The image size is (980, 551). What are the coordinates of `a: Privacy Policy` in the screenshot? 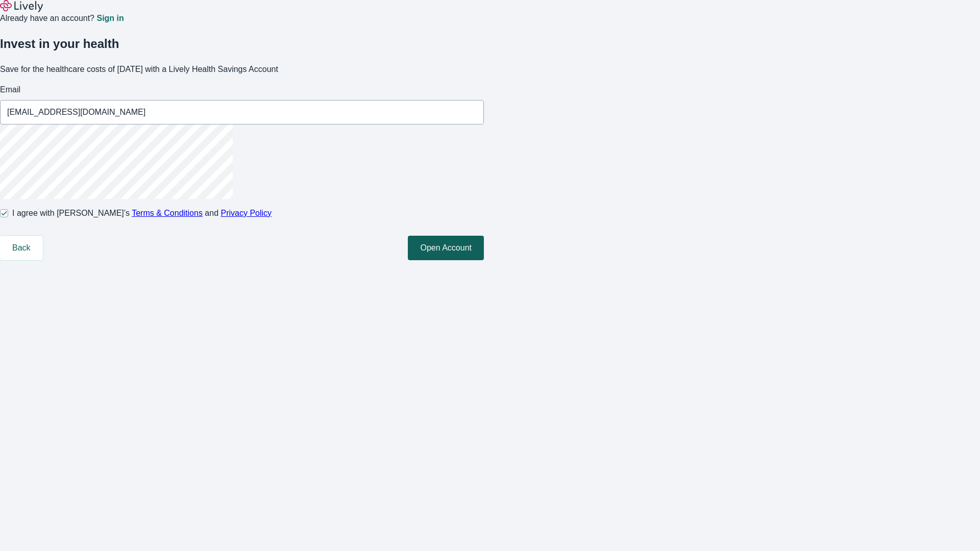 It's located at (247, 213).